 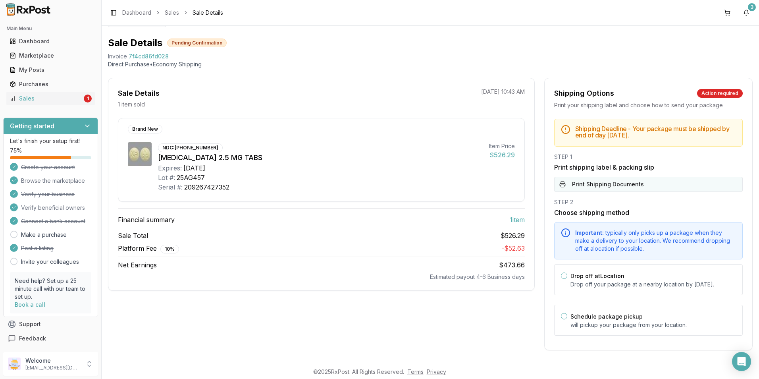 I want to click on button: My Posts, so click(x=50, y=70).